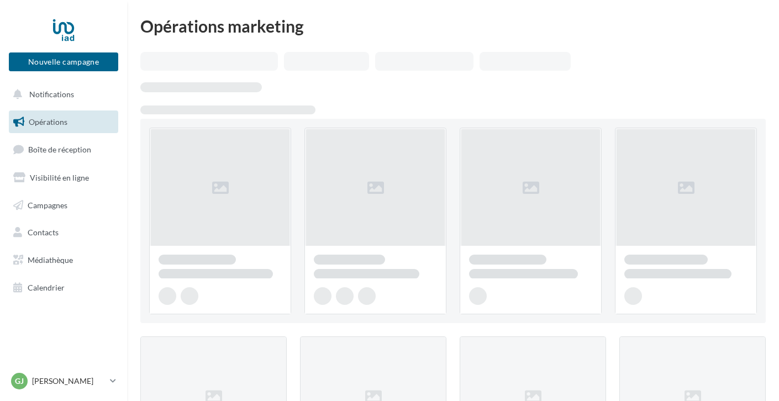 This screenshot has height=401, width=779. Describe the element at coordinates (64, 178) in the screenshot. I see `a: Visibilité en ligne` at that location.